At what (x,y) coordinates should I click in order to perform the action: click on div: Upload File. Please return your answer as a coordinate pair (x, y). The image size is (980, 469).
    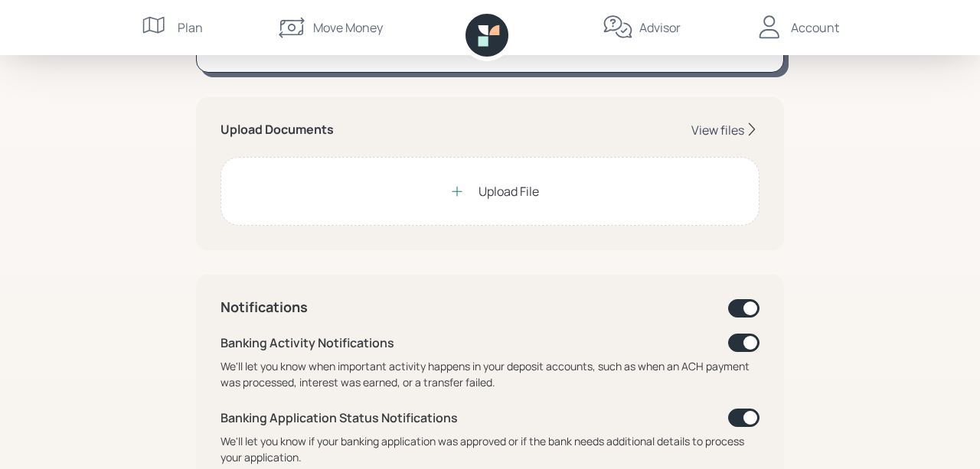
    Looking at the image, I should click on (508, 191).